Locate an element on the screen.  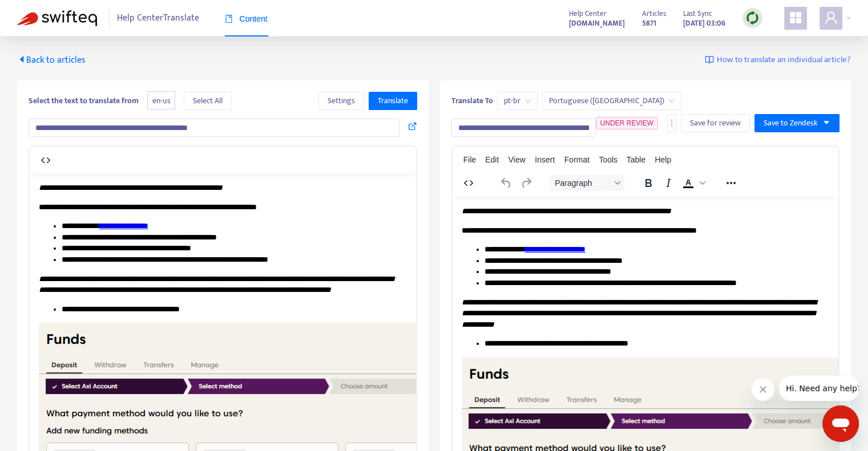
span: Tools is located at coordinates (608, 160).